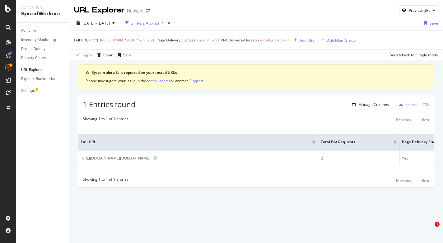  What do you see at coordinates (43, 49) in the screenshot?
I see `a: Render Quality` at bounding box center [43, 49].